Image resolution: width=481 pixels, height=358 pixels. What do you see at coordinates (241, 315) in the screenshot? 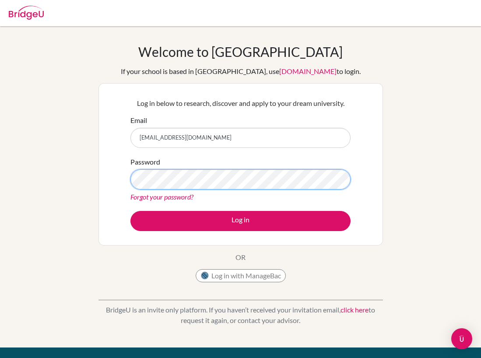
I see `p: BridgeU is an invite only platform. If you haven’t received your invitation email, to request it ...` at bounding box center [241, 315].